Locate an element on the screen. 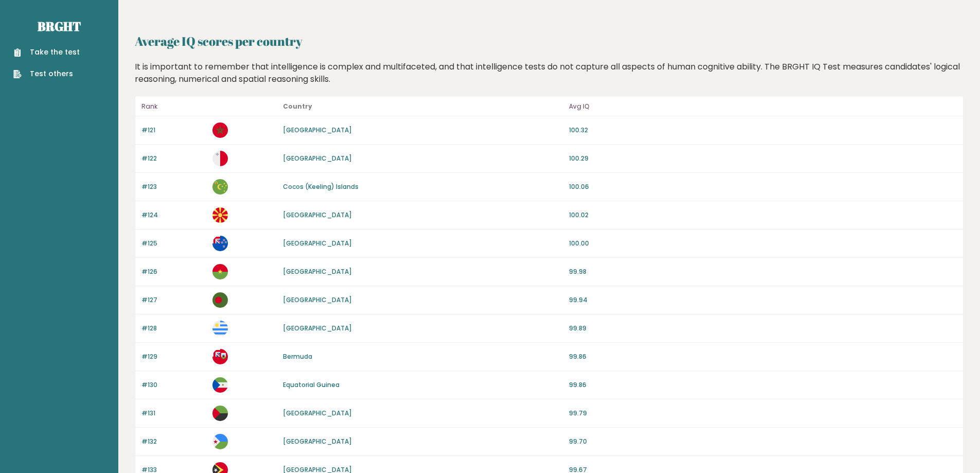 This screenshot has width=980, height=473. p: #132 is located at coordinates (174, 441).